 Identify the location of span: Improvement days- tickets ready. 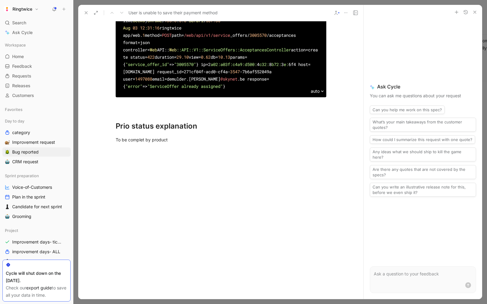
(38, 242).